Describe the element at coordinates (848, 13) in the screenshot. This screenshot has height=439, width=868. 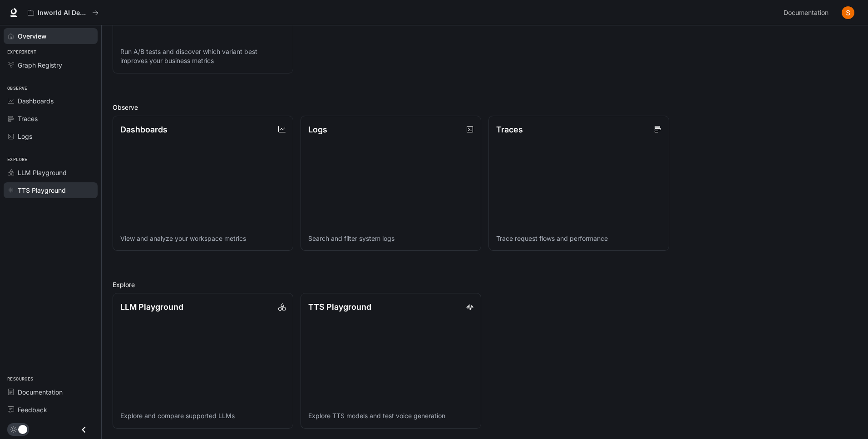
I see `img: User avatar` at that location.